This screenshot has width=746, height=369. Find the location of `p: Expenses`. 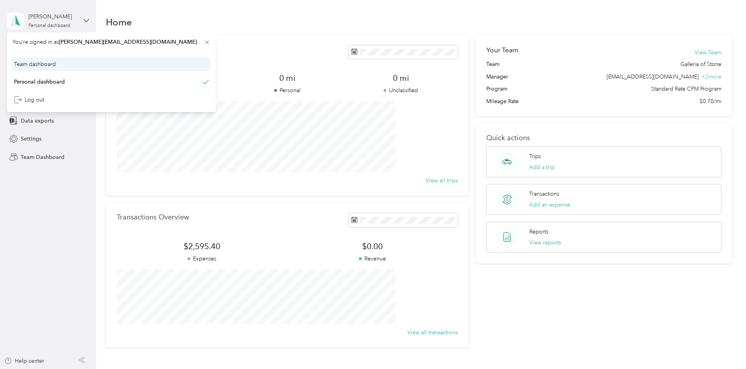

p: Expenses is located at coordinates (202, 259).